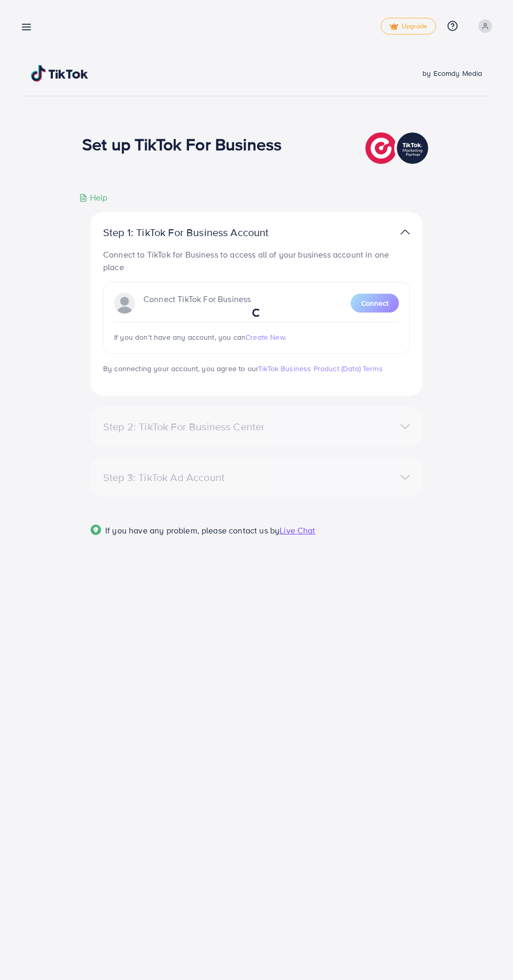  I want to click on span: Live Chat, so click(297, 530).